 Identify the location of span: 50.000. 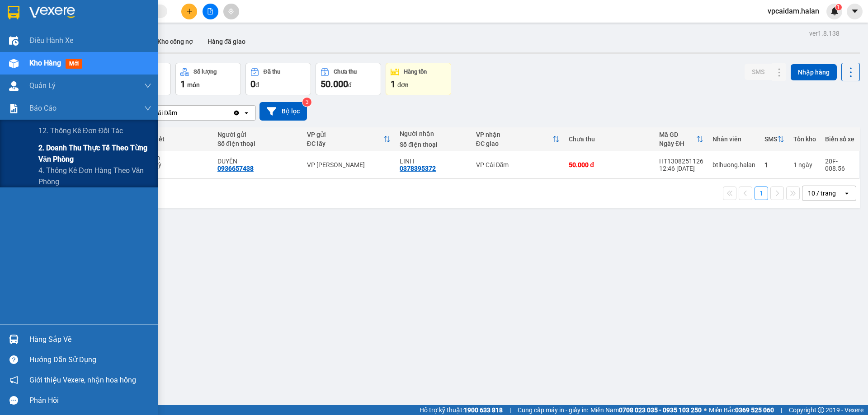
(334, 84).